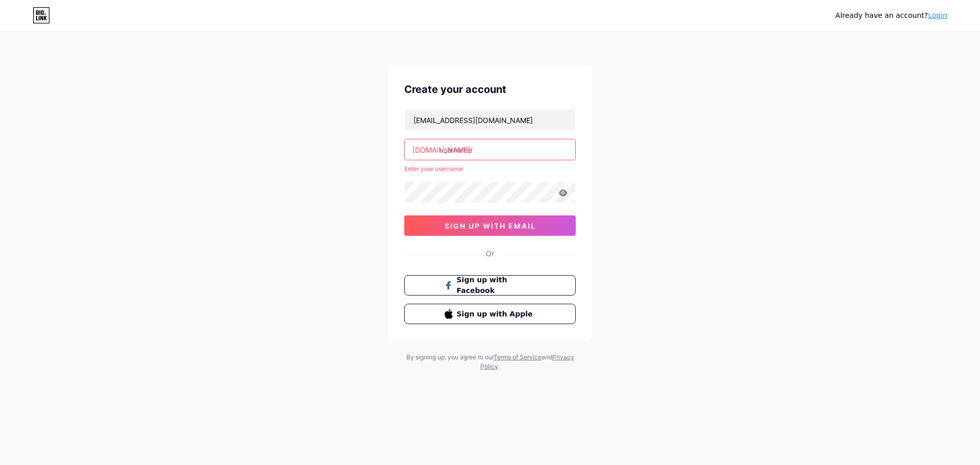  I want to click on input: Email, so click(490, 120).